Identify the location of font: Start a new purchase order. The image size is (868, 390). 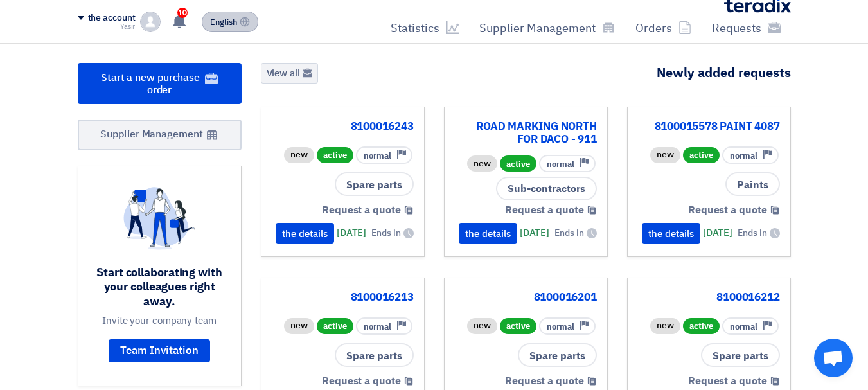
(151, 84).